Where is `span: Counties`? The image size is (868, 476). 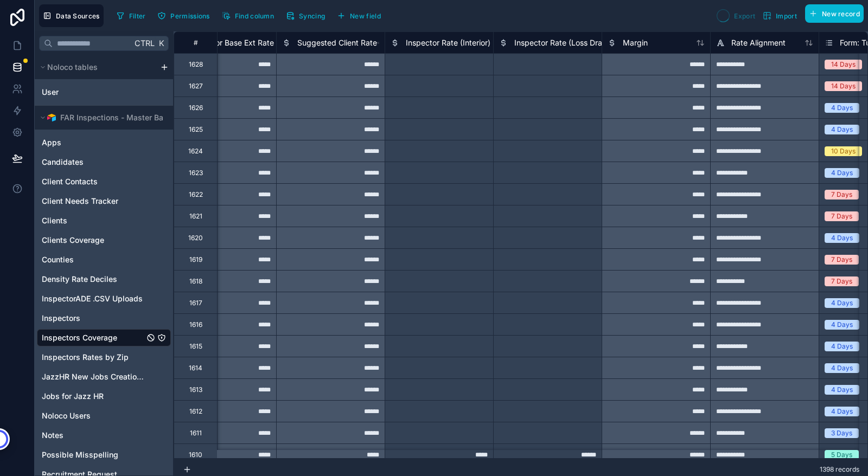 span: Counties is located at coordinates (58, 260).